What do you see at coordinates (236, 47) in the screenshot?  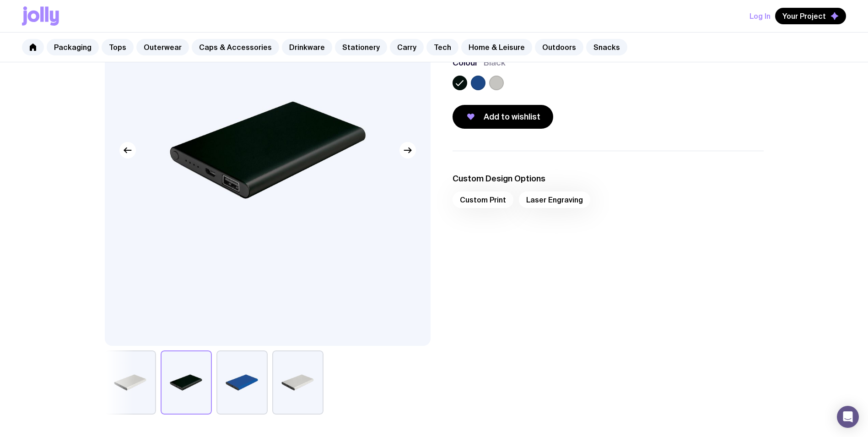 I see `a: Caps & Accessories` at bounding box center [236, 47].